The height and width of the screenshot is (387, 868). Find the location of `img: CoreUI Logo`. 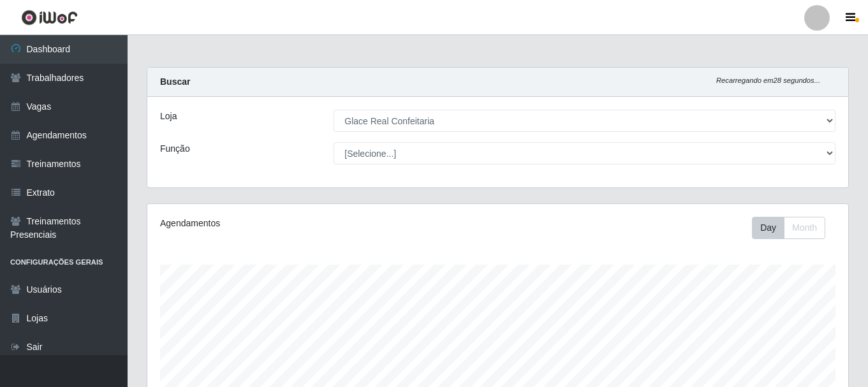

img: CoreUI Logo is located at coordinates (49, 17).